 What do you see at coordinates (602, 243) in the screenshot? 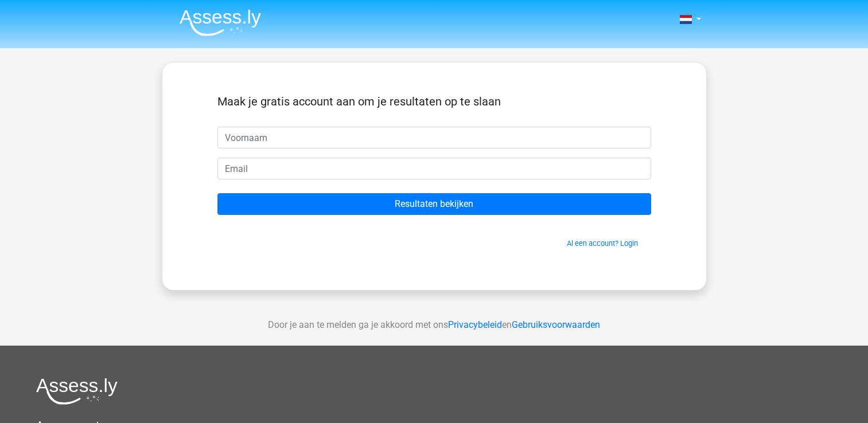
I see `a: Al een account? Login` at bounding box center [602, 243].